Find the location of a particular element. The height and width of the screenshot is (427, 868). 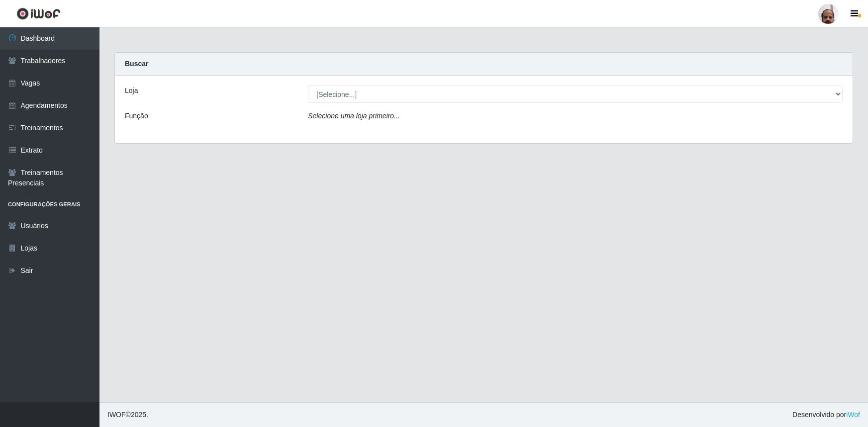

a: iWof is located at coordinates (853, 414).